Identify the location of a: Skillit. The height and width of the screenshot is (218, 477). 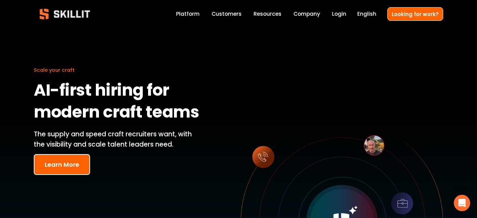
(65, 14).